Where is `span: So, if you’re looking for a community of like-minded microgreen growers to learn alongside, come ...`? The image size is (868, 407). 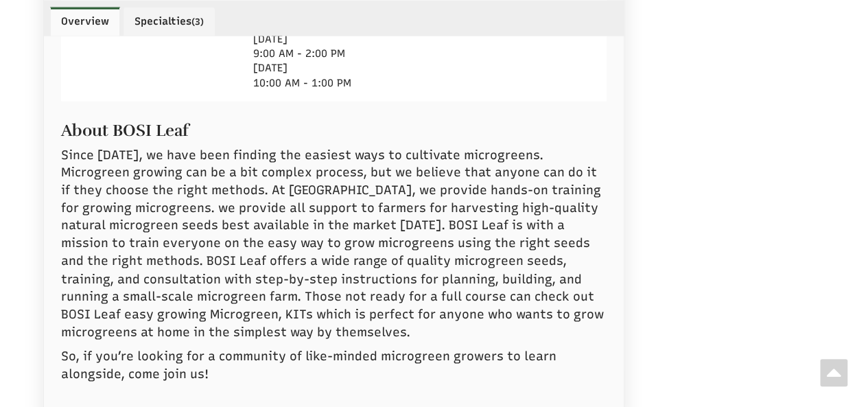 span: So, if you’re looking for a community of like-minded microgreen growers to learn alongside, come ... is located at coordinates (309, 365).